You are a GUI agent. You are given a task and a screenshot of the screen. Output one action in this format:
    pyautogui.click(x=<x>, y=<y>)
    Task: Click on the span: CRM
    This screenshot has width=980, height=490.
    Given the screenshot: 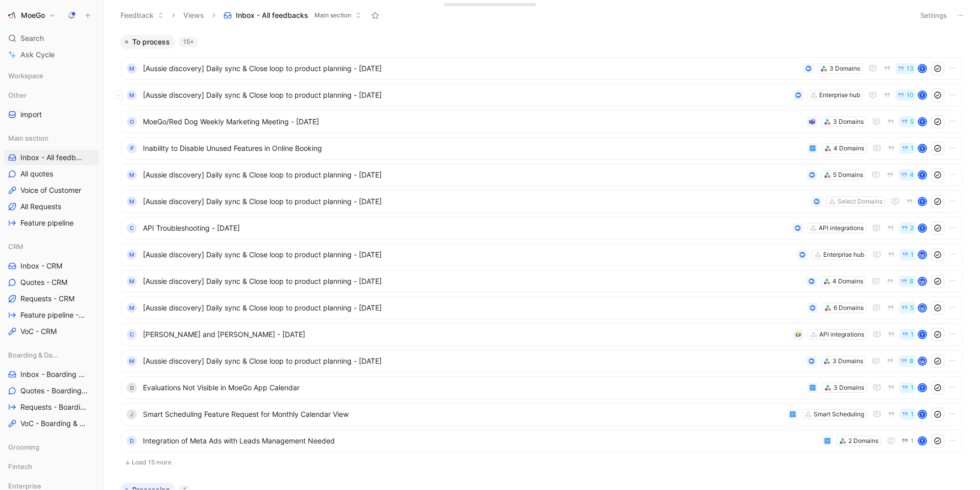 What is the action you would take?
    pyautogui.click(x=16, y=246)
    